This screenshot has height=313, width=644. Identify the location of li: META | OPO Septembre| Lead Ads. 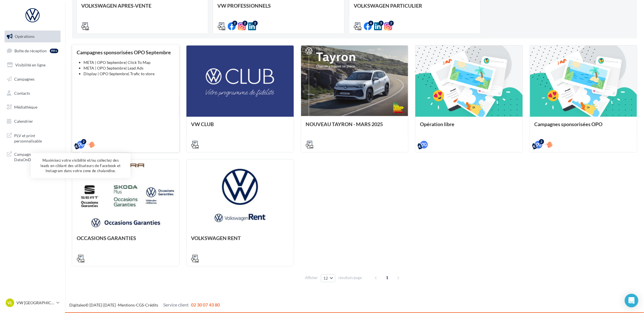
(129, 68).